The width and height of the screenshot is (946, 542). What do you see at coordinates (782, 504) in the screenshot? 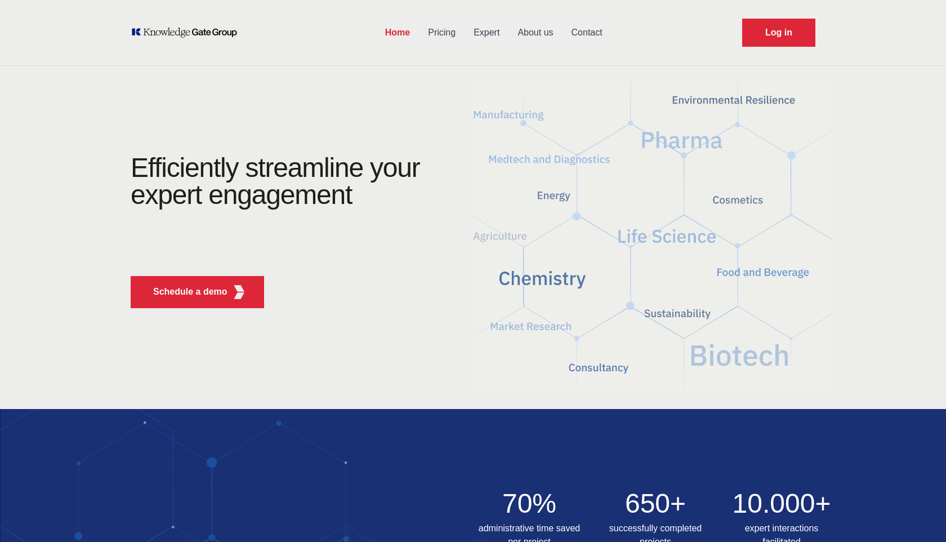
I see `h2: 10.000+` at bounding box center [782, 504].